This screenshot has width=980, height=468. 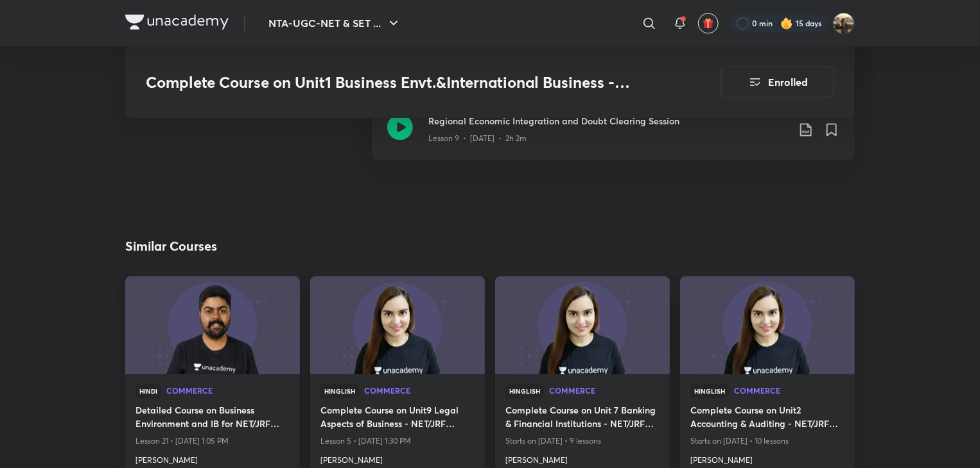 I want to click on button: avatar, so click(x=708, y=23).